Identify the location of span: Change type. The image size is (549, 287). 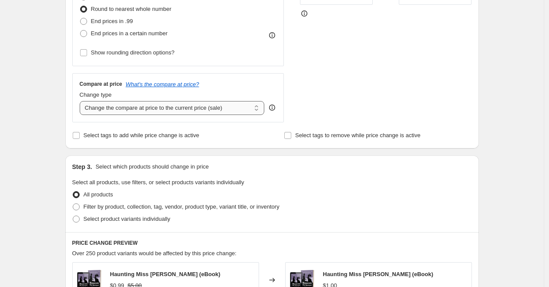
(96, 94).